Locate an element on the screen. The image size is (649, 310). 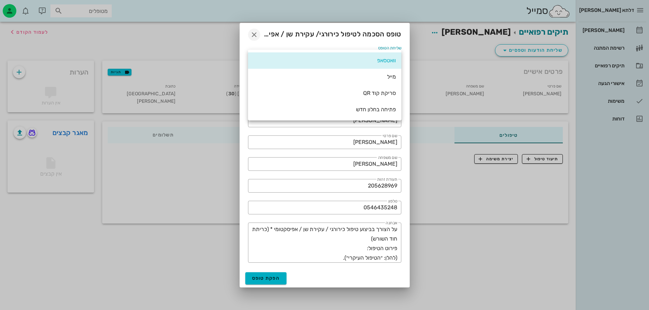
label: שם משפחה is located at coordinates (388, 158).